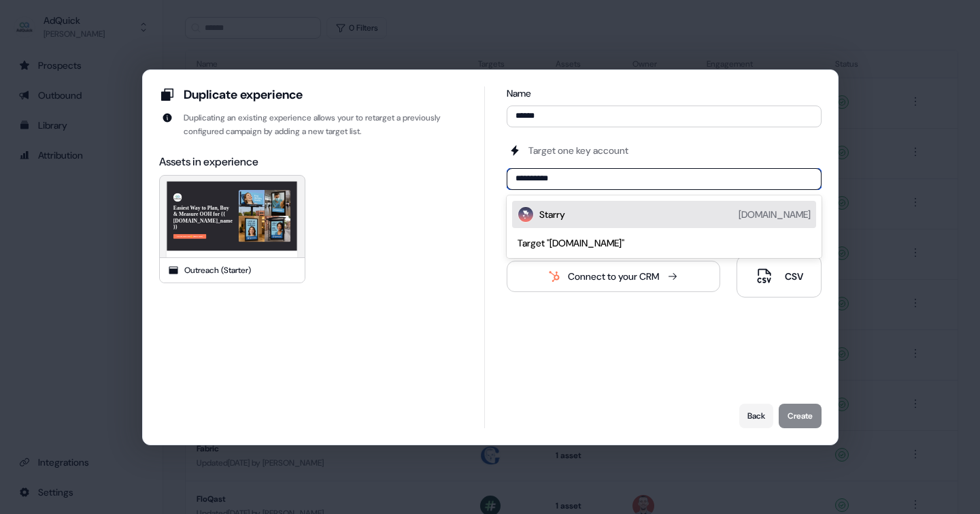  I want to click on button: Connect to your CRM, so click(614, 276).